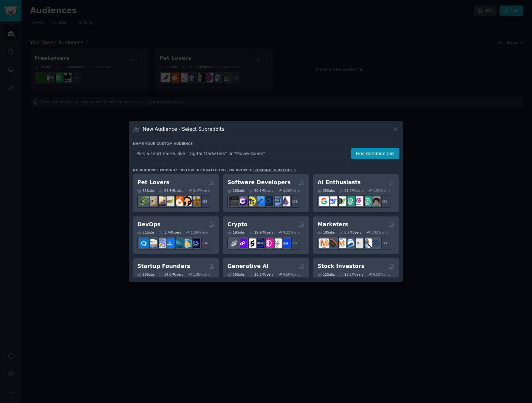 The height and width of the screenshot is (403, 532). What do you see at coordinates (146, 191) in the screenshot?
I see `div: 31 Sub s` at bounding box center [146, 191].